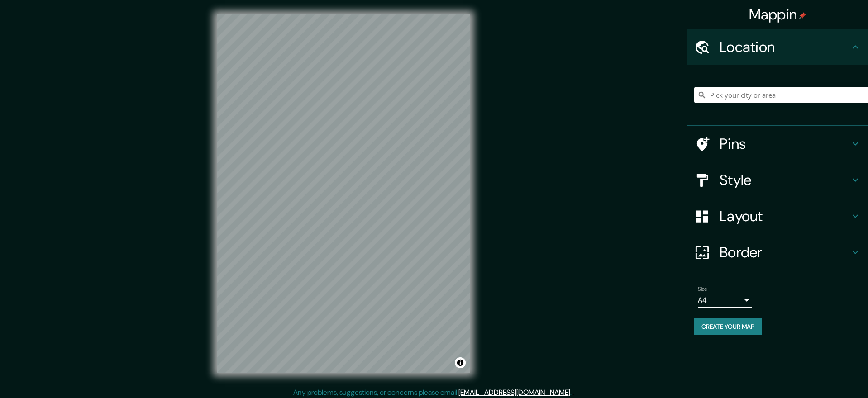 Image resolution: width=868 pixels, height=398 pixels. What do you see at coordinates (460, 363) in the screenshot?
I see `button: Toggle attribution` at bounding box center [460, 363].